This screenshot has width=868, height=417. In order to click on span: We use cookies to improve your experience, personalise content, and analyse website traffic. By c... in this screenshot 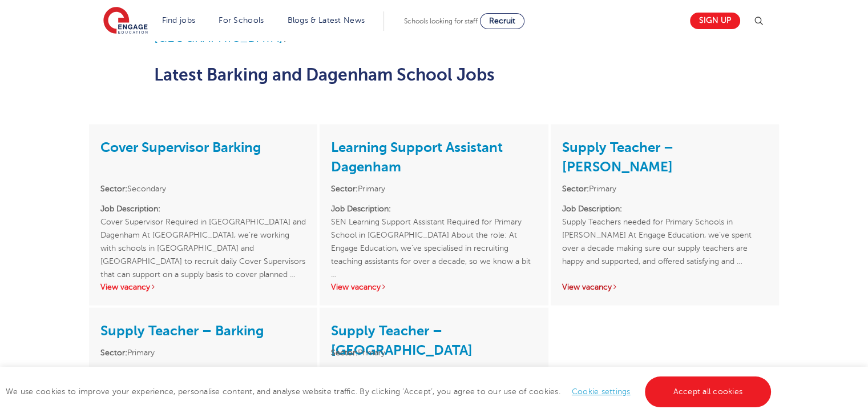, I will do `click(390, 391)`.